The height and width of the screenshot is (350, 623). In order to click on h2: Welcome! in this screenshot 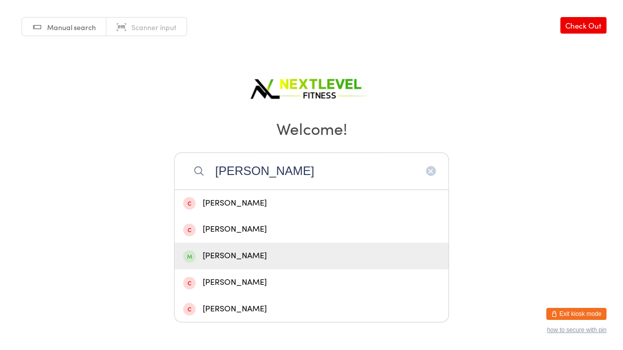, I will do `click(312, 128)`.